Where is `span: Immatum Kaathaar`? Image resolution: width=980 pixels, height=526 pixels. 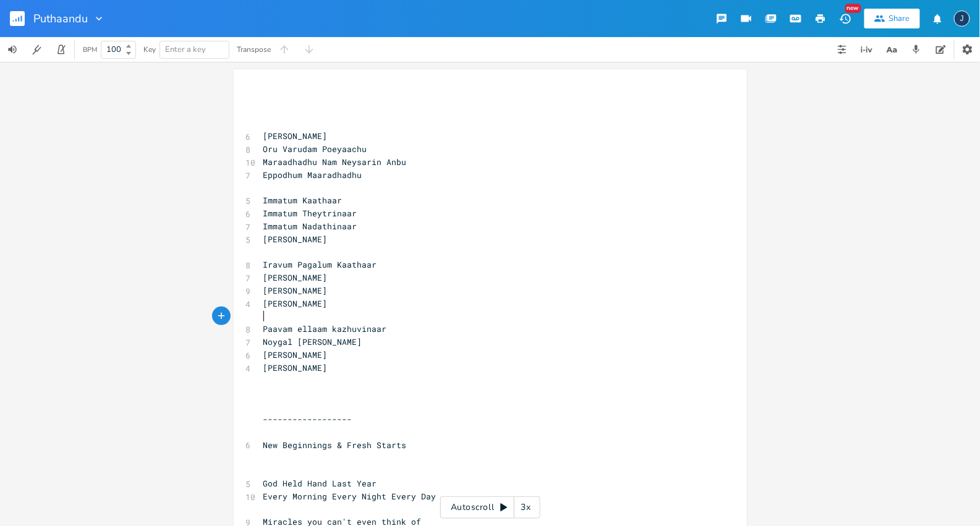 span: Immatum Kaathaar is located at coordinates (303, 200).